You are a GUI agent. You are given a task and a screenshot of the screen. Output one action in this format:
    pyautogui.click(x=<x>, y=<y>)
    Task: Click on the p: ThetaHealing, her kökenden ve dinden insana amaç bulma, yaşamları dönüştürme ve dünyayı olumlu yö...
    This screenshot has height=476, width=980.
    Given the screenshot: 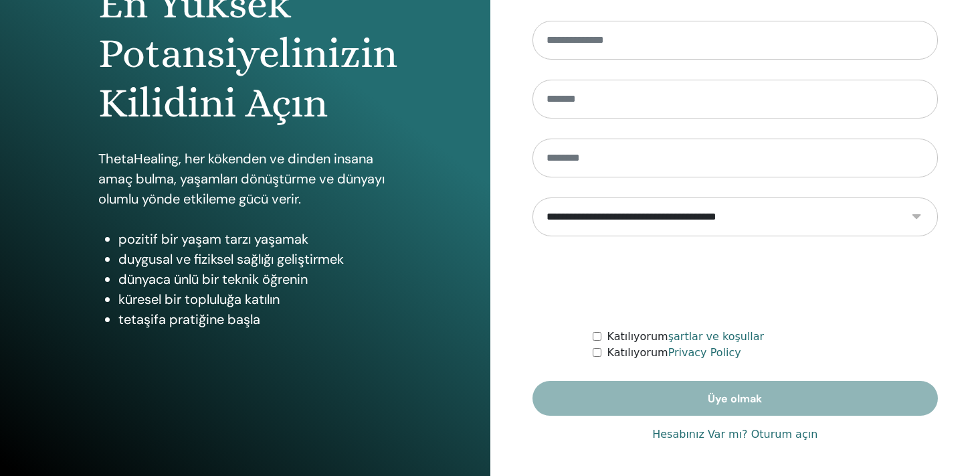 What is the action you would take?
    pyautogui.click(x=244, y=179)
    